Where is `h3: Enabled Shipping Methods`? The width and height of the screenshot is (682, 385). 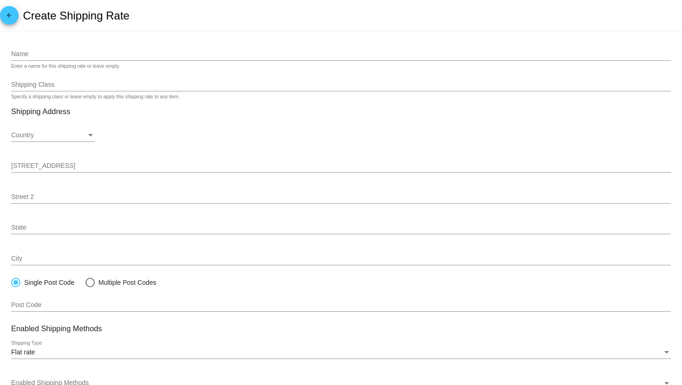
h3: Enabled Shipping Methods is located at coordinates (341, 329).